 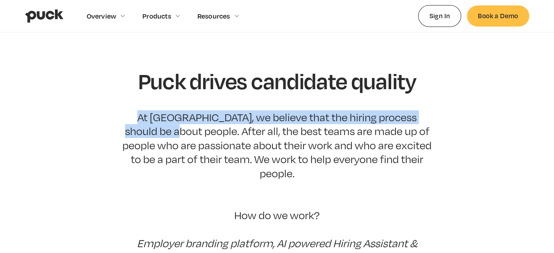 I want to click on a: Sign In, so click(x=440, y=16).